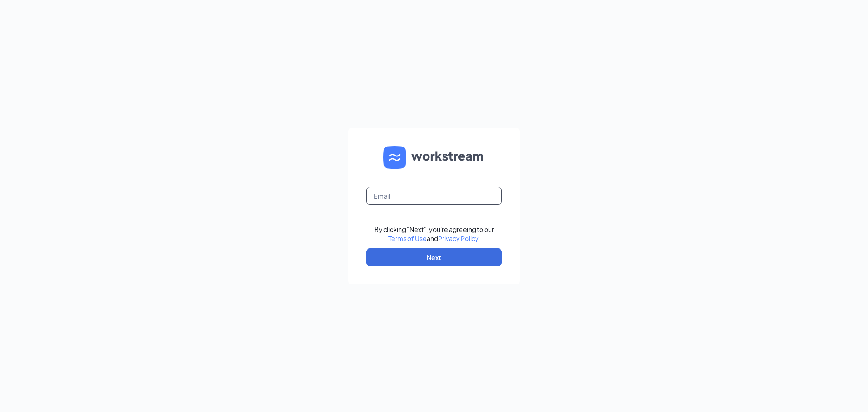 The image size is (868, 412). Describe the element at coordinates (434, 195) in the screenshot. I see `input: Email` at that location.